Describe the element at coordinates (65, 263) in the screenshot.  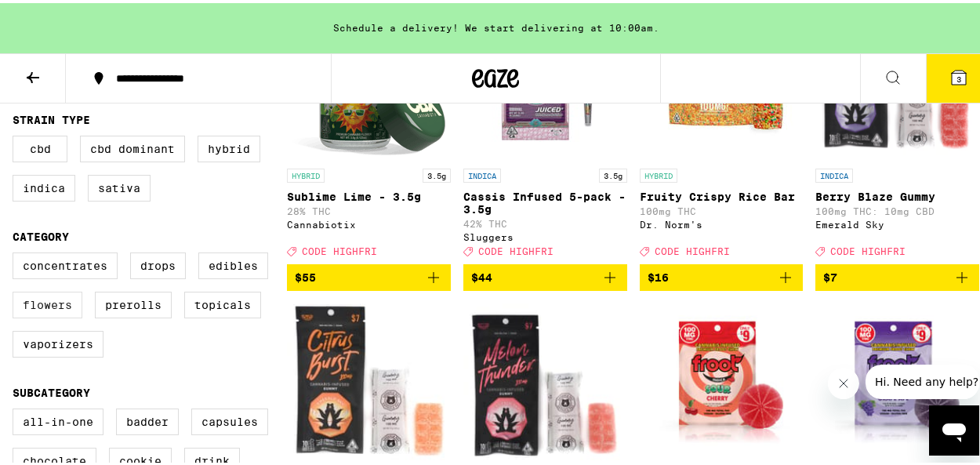
I see `label: Concentrates` at that location.